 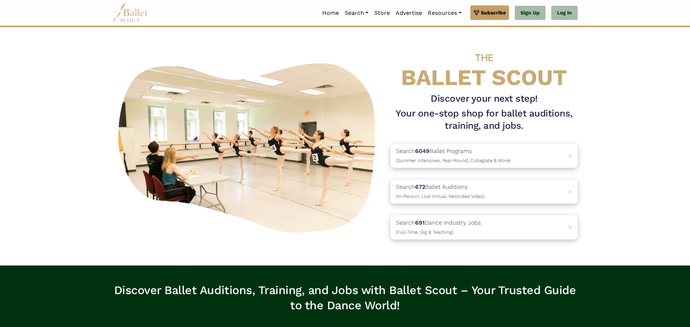 What do you see at coordinates (484, 65) in the screenshot?
I see `h4: BALLET SCOUT` at bounding box center [484, 65].